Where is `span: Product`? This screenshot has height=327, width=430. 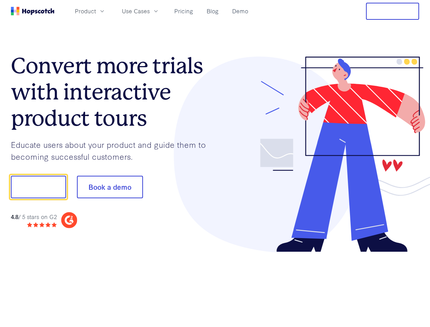 span: Product is located at coordinates (85, 11).